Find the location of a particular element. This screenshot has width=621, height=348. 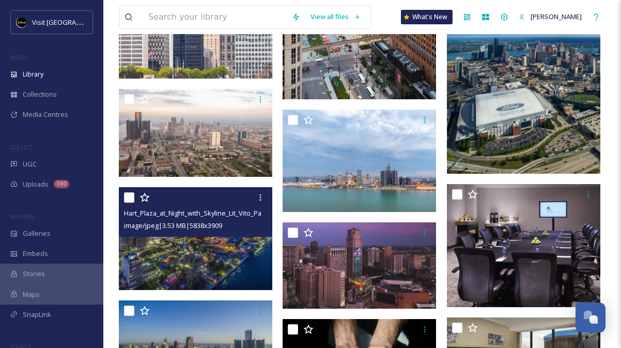

span: Uploads is located at coordinates (36, 184).